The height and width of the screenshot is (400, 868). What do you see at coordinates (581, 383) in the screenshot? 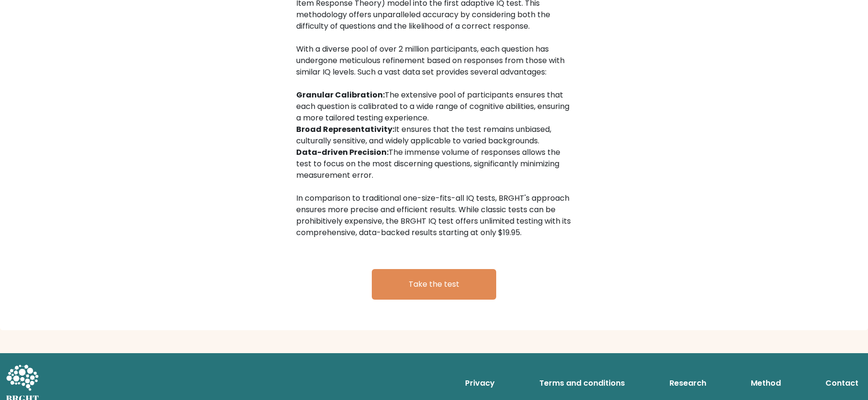
I see `a: Terms and conditions` at bounding box center [581, 383].